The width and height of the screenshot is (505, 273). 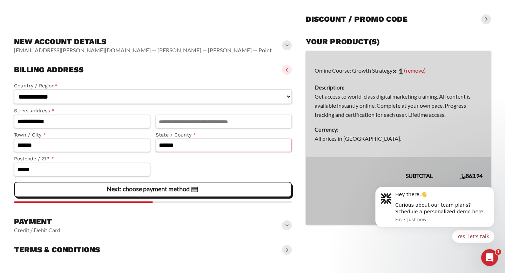 I want to click on h3: Billing address, so click(x=49, y=70).